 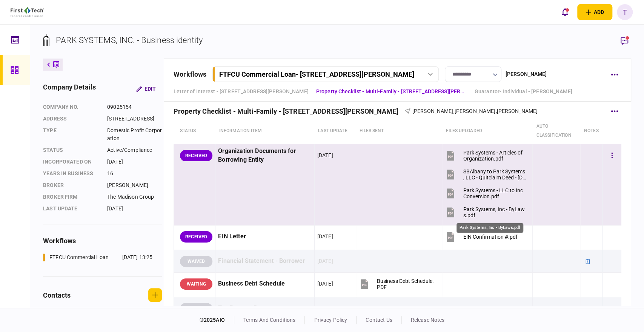 I want to click on div: SBAlbany to Park Systems, LLC - Quitclaim Deed - 01-02-23.pdf, so click(x=494, y=174).